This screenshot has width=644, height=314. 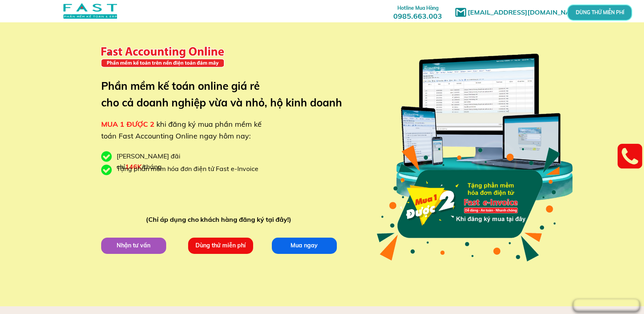 I want to click on p: Mua ngay, so click(x=304, y=246).